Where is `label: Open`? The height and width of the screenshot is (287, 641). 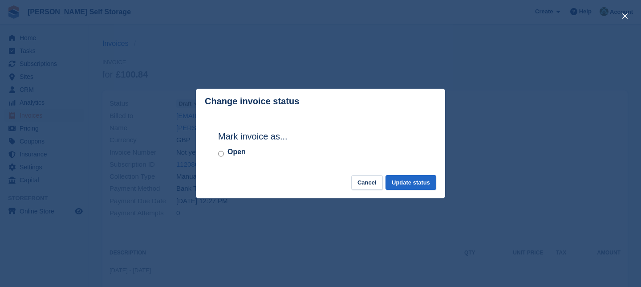
label: Open is located at coordinates (236, 152).